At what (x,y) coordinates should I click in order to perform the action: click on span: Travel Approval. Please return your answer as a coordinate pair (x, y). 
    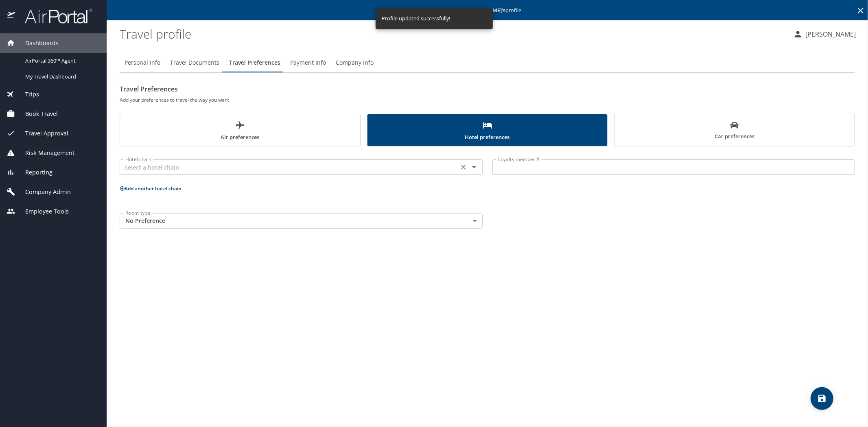
    Looking at the image, I should click on (42, 133).